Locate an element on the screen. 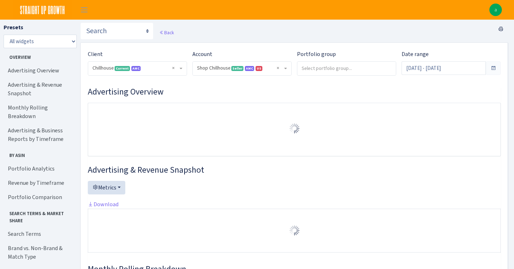 The height and width of the screenshot is (269, 514). a: Advertising Overview is located at coordinates (39, 71).